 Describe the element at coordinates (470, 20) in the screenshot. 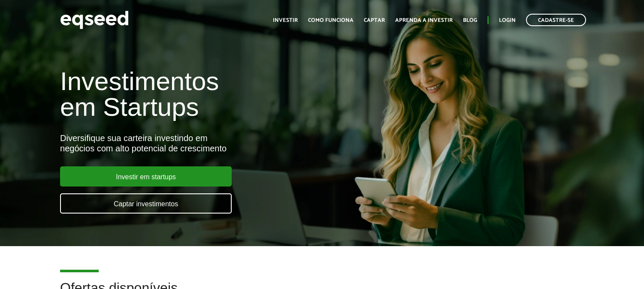

I see `a: Blog` at that location.